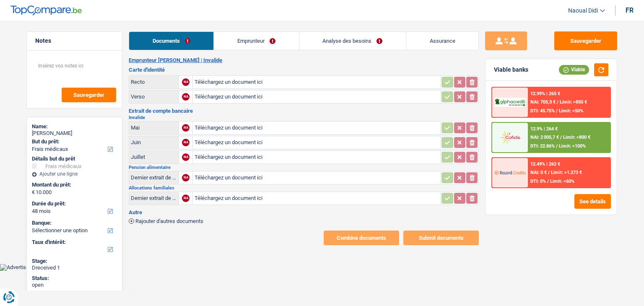 This screenshot has height=306, width=644. Describe the element at coordinates (169, 221) in the screenshot. I see `span: Rajouter d'autres documents` at that location.